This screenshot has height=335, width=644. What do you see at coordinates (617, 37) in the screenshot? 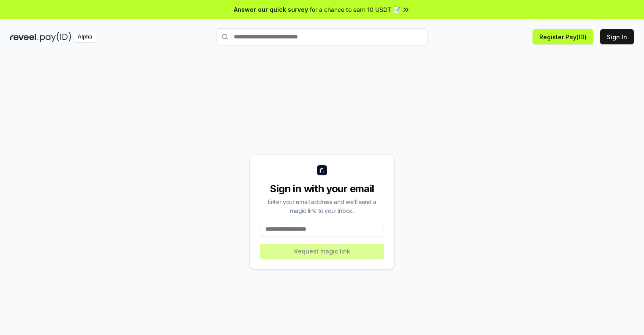
I see `button: Sign In` at bounding box center [617, 37].